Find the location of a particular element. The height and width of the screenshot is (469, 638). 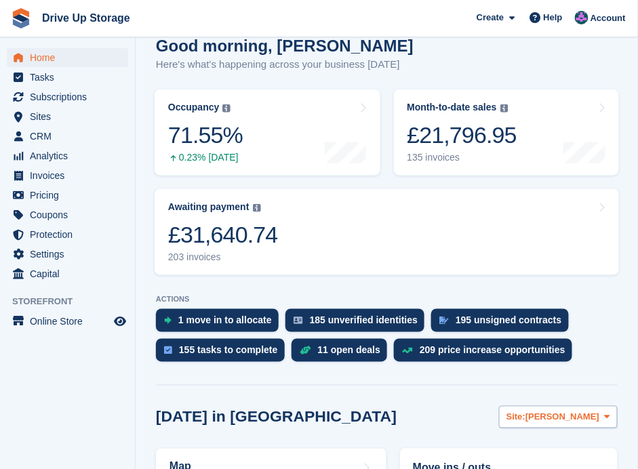

img: deal-1b604bf984904fb50ccaf53a9ad4b4a5d6e5aea283cecdc64d6e3604feb123c2.svg is located at coordinates (305, 351).